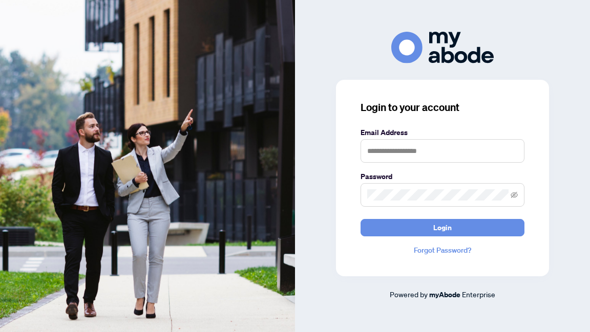  What do you see at coordinates (442, 228) in the screenshot?
I see `span: Login` at bounding box center [442, 228].